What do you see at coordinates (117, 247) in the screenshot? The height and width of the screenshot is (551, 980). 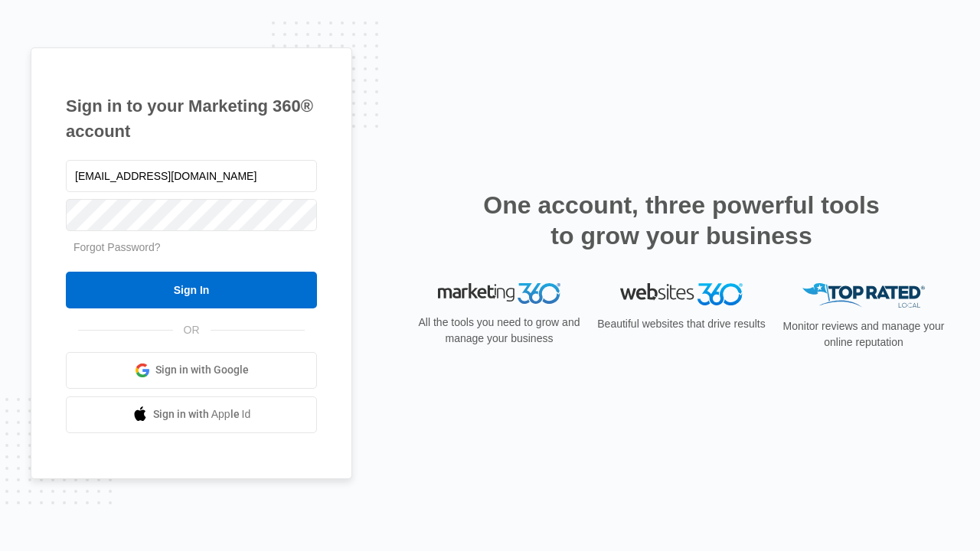 I see `a: Forgot Password?` at bounding box center [117, 247].